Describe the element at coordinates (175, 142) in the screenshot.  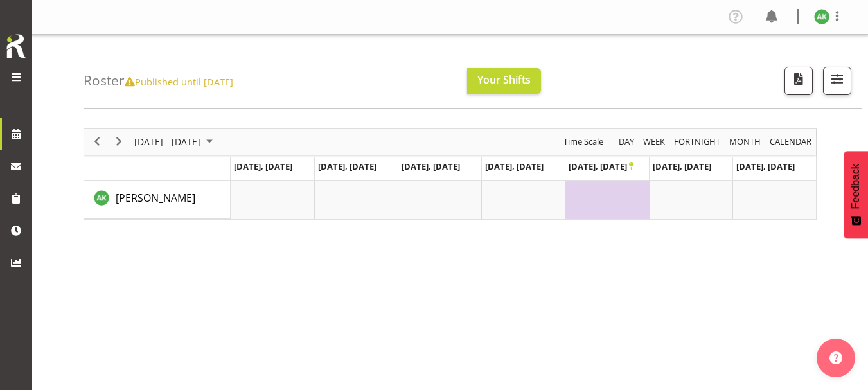
I see `div: October 20 - 26, 2025` at that location.